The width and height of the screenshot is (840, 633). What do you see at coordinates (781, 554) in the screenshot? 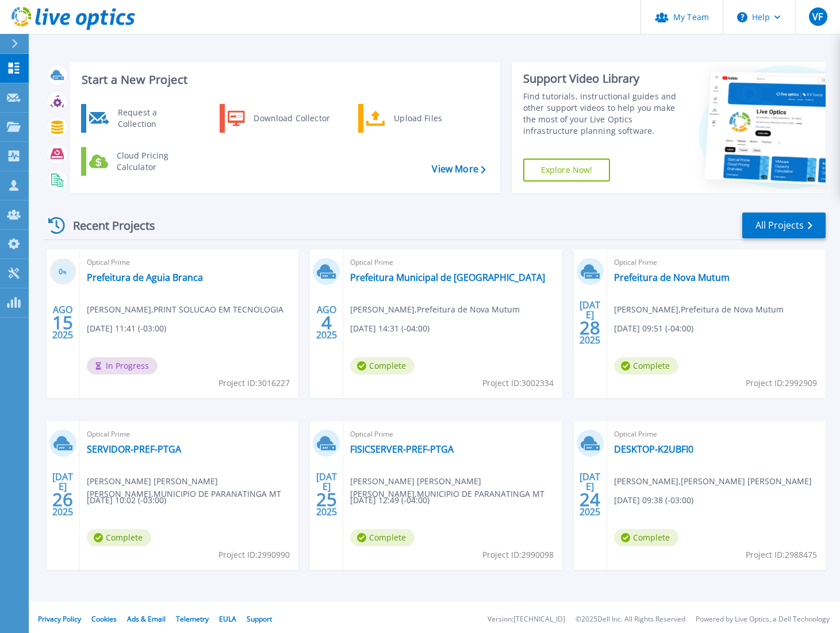
I see `span: Project ID: 2988475` at bounding box center [781, 554].